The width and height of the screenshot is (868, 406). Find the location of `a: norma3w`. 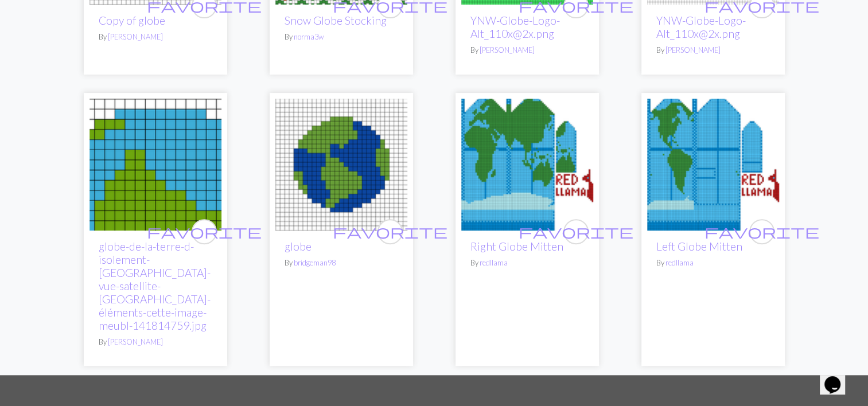

a: norma3w is located at coordinates (309, 36).